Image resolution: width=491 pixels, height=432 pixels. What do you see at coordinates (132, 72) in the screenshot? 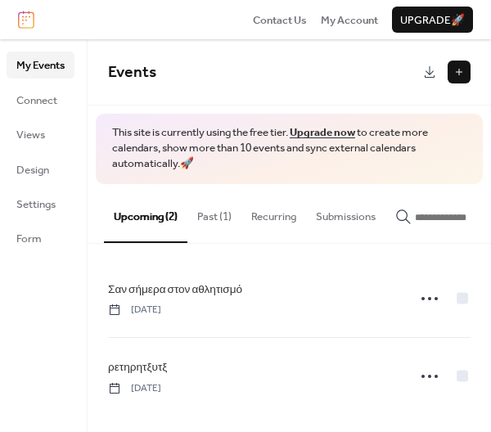
I see `span: Events` at bounding box center [132, 72].